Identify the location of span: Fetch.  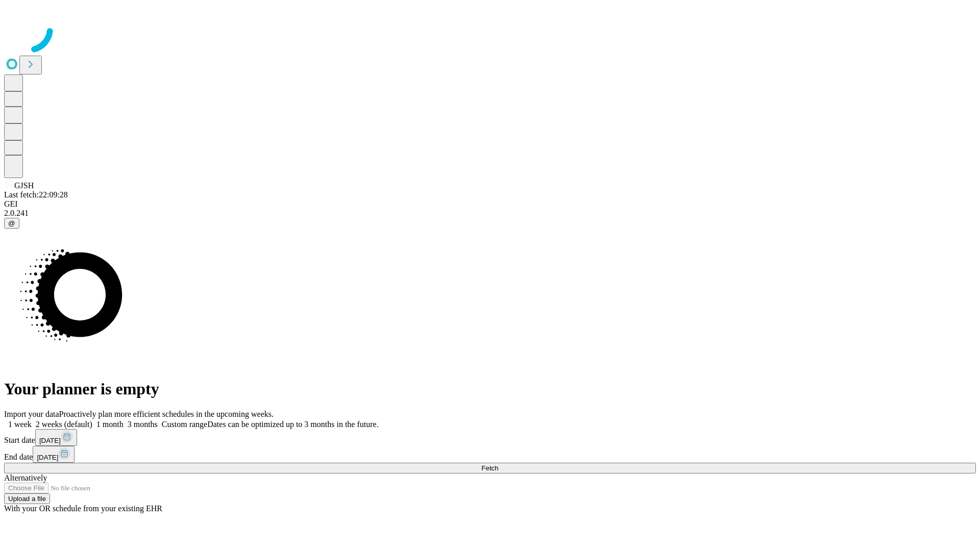
(489, 468).